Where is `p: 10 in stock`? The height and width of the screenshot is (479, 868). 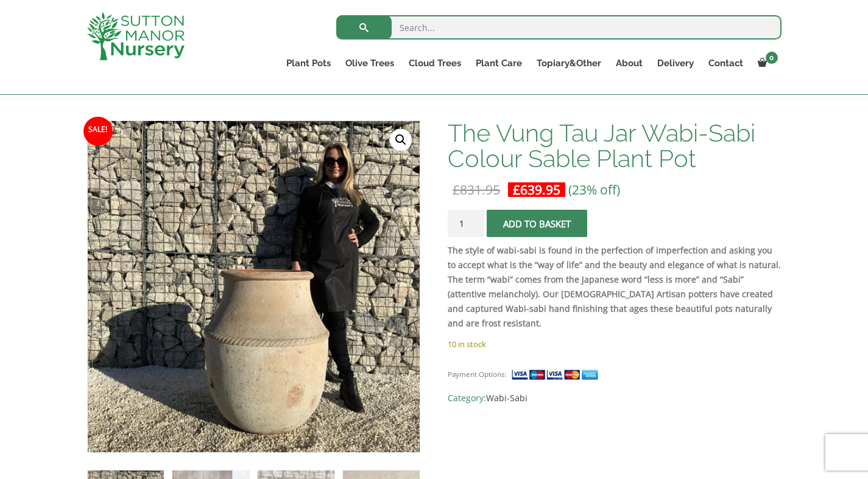 p: 10 in stock is located at coordinates (614, 344).